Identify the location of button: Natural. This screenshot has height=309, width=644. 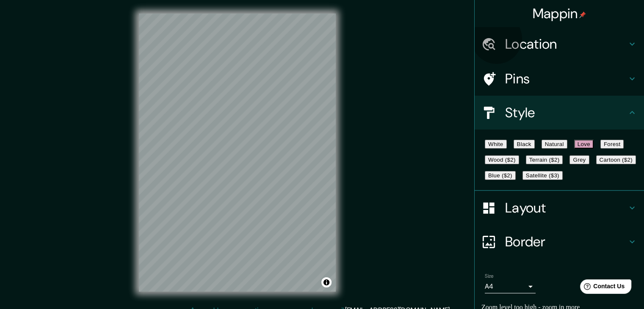
(554, 144).